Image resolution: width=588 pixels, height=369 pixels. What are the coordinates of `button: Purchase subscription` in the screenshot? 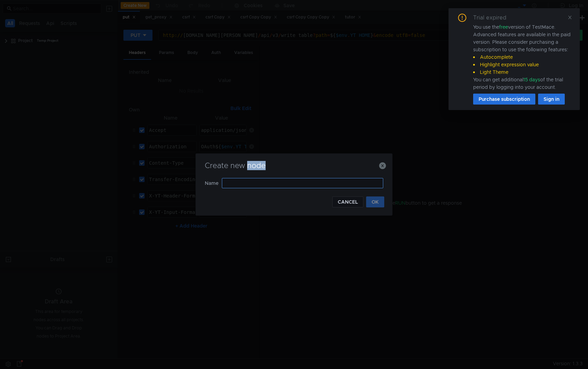 It's located at (504, 99).